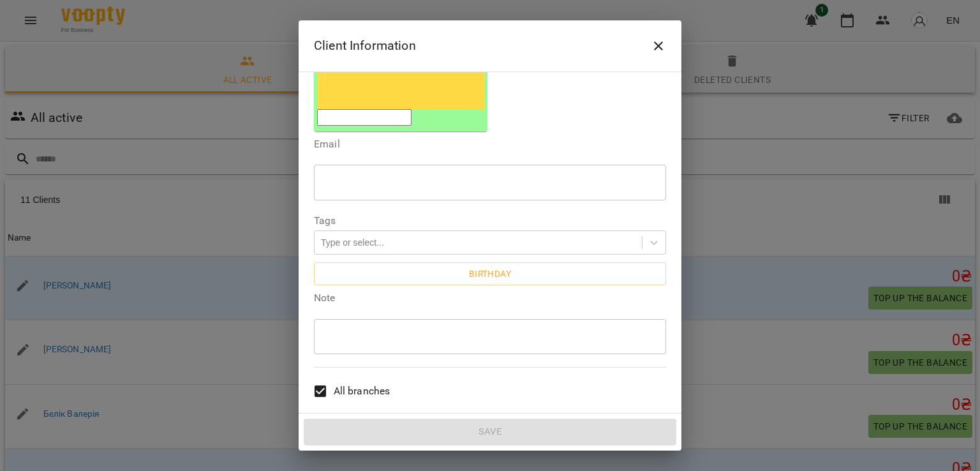 This screenshot has height=471, width=980. What do you see at coordinates (490, 274) in the screenshot?
I see `span: Birthday` at bounding box center [490, 274].